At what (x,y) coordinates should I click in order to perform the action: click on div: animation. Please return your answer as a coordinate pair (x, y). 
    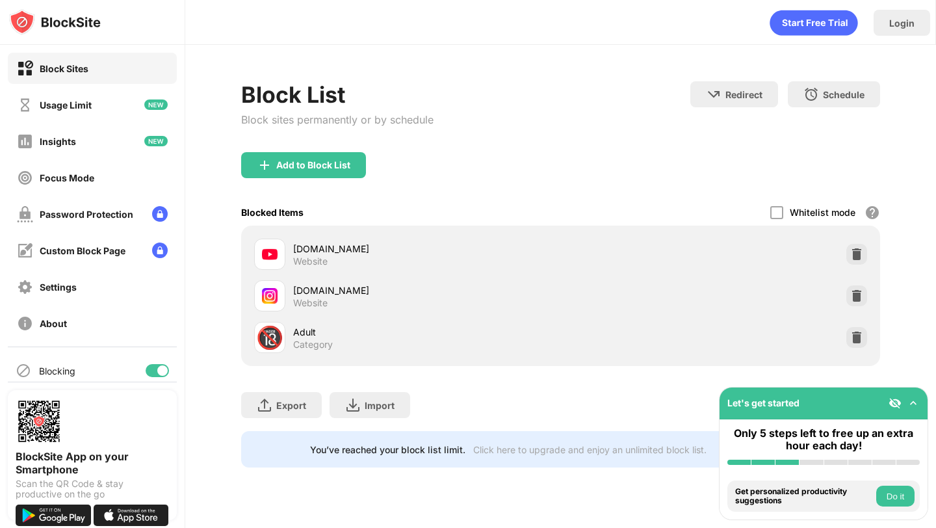
    Looking at the image, I should click on (813, 23).